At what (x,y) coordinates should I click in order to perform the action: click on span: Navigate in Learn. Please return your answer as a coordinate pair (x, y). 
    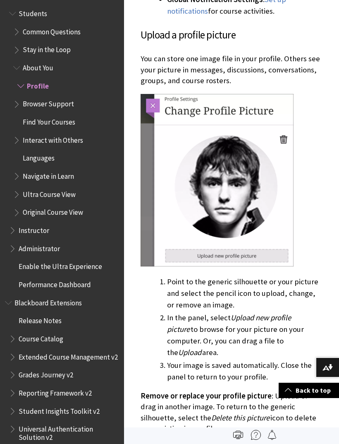
    Looking at the image, I should click on (48, 174).